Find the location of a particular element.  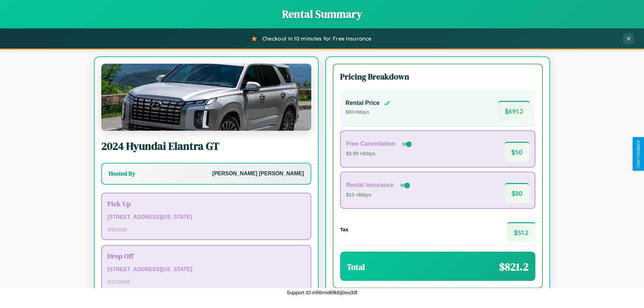

h4: Tax is located at coordinates (344, 229).